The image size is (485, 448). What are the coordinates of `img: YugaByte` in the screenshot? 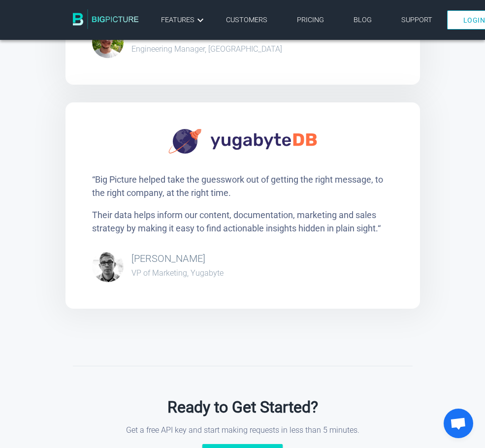 It's located at (243, 141).